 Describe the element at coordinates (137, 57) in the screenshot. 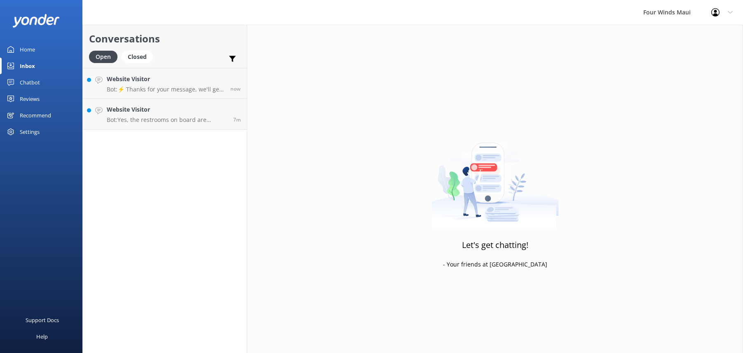

I see `div: Closed` at that location.